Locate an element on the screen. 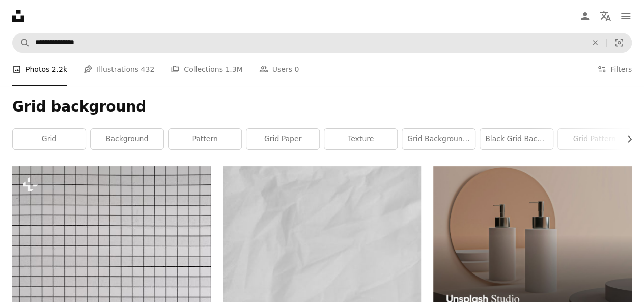 This screenshot has width=644, height=302. form: Find visuals sitewide is located at coordinates (321, 43).